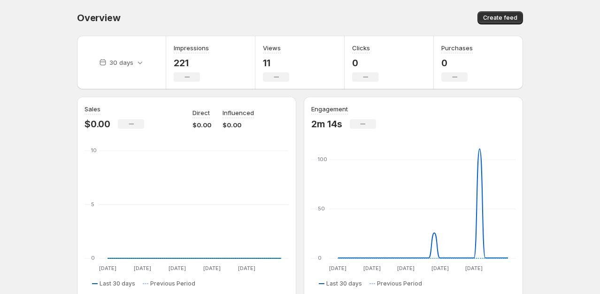 The image size is (600, 294). Describe the element at coordinates (92, 109) in the screenshot. I see `h3: Sales` at that location.